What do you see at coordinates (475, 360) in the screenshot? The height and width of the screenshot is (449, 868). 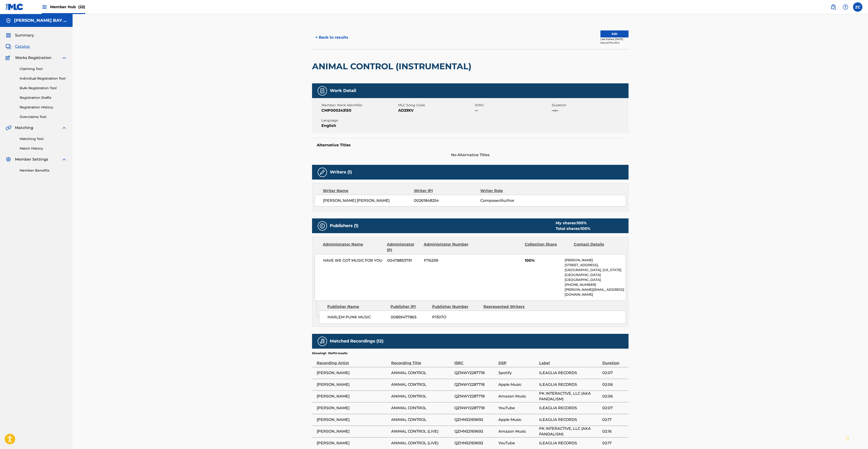 I see `div: ISRC` at bounding box center [475, 360].